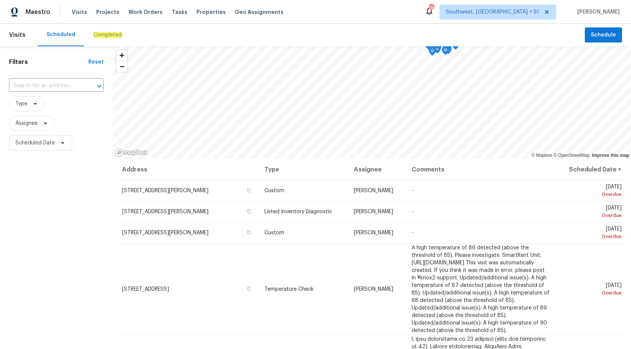  Describe the element at coordinates (289, 289) in the screenshot. I see `span: Temperature Check` at that location.